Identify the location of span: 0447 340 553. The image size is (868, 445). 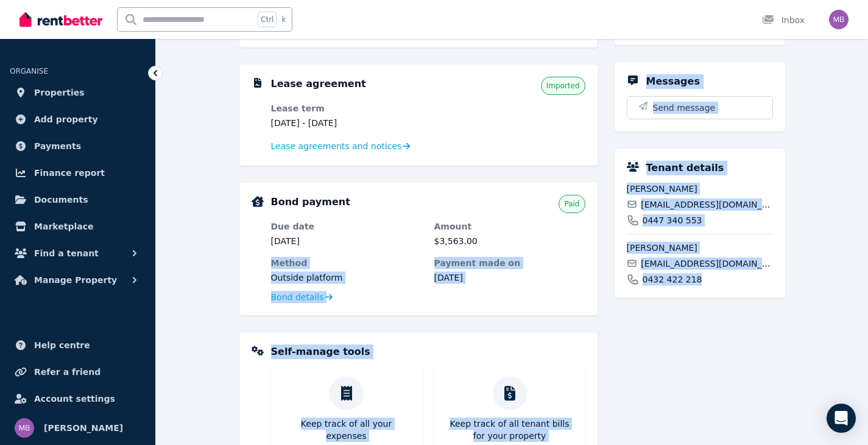
(672, 220).